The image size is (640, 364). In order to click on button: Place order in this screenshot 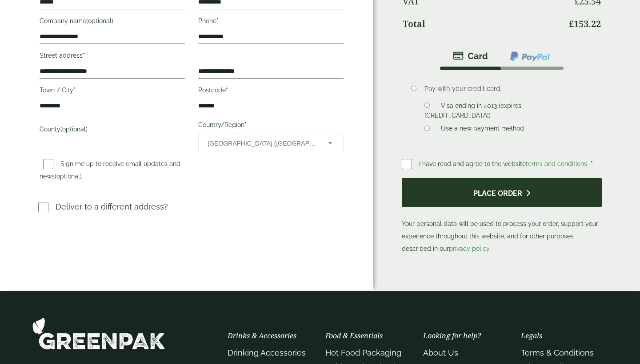, I will do `click(501, 192)`.